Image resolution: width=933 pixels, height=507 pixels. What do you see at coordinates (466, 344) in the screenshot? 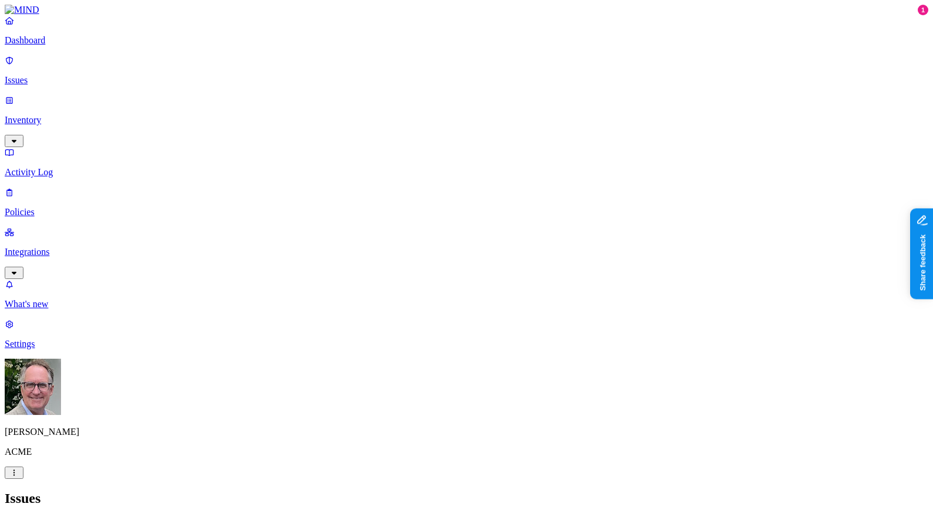
I see `p: Settings` at bounding box center [466, 344].